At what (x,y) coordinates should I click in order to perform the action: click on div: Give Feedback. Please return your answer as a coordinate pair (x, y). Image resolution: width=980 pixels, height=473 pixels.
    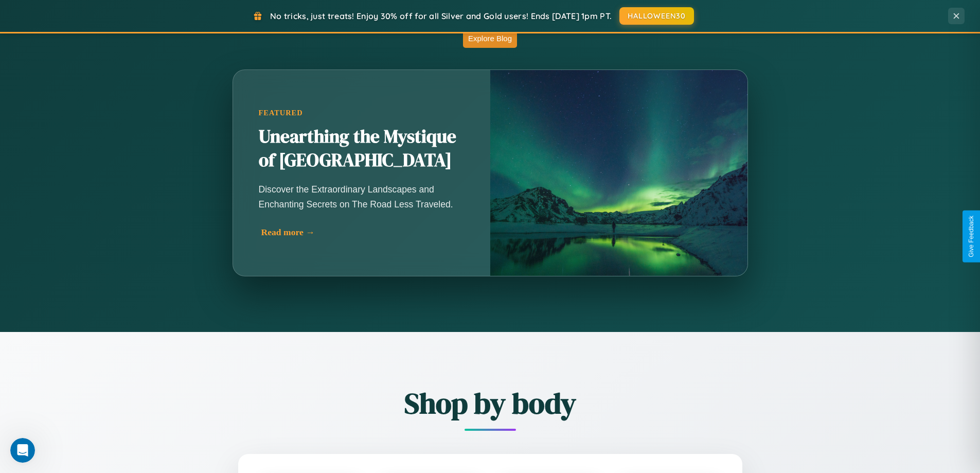
    Looking at the image, I should click on (971, 236).